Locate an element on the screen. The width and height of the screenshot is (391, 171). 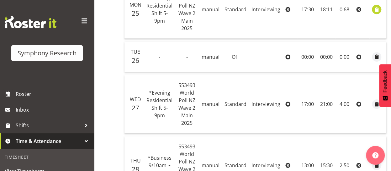
span: Thu is located at coordinates (135, 160).